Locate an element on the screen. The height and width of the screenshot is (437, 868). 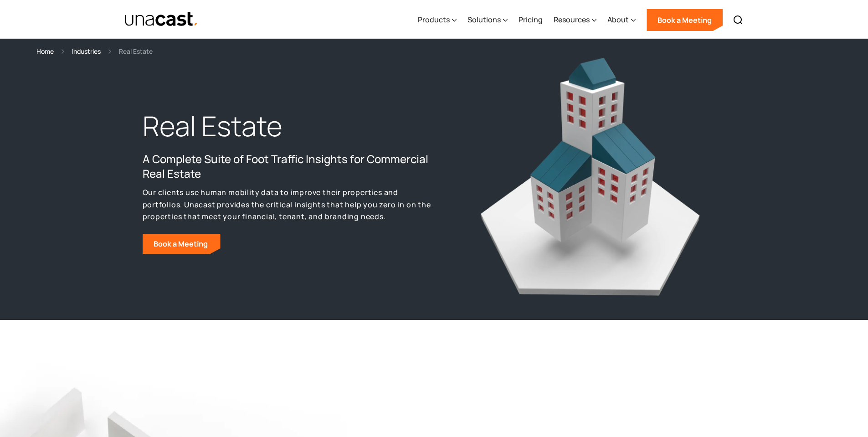
div: Real Estate is located at coordinates (136, 51).